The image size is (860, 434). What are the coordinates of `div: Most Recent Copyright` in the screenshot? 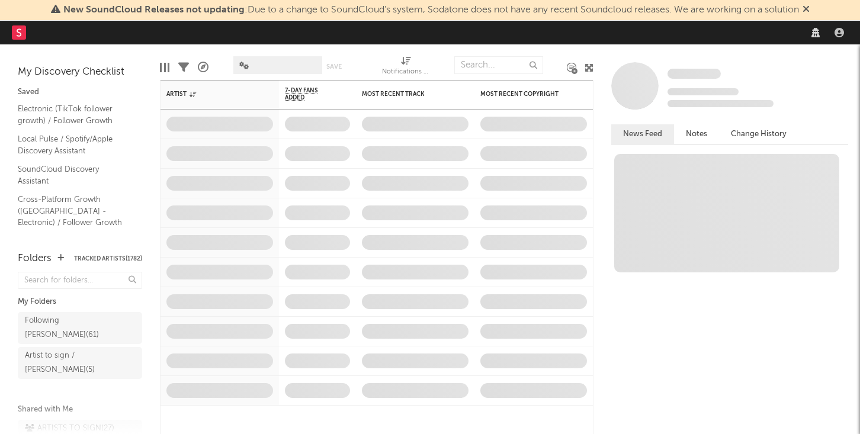 It's located at (525, 94).